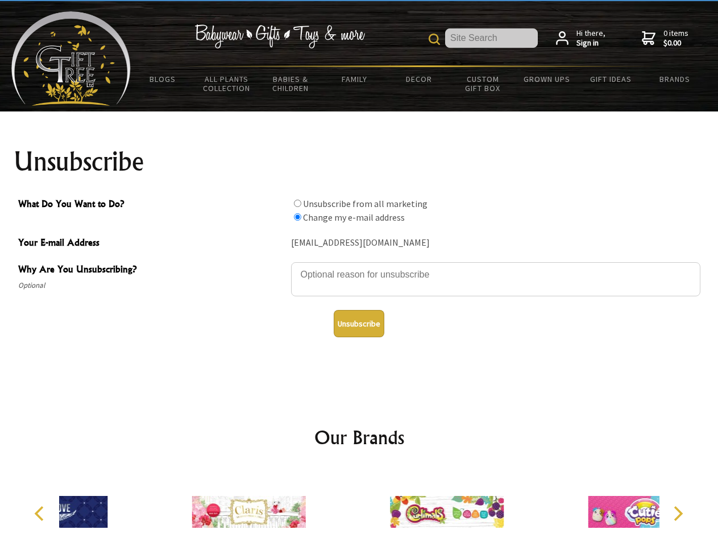 The height and width of the screenshot is (546, 718). Describe the element at coordinates (676, 38) in the screenshot. I see `span: 0 items` at that location.